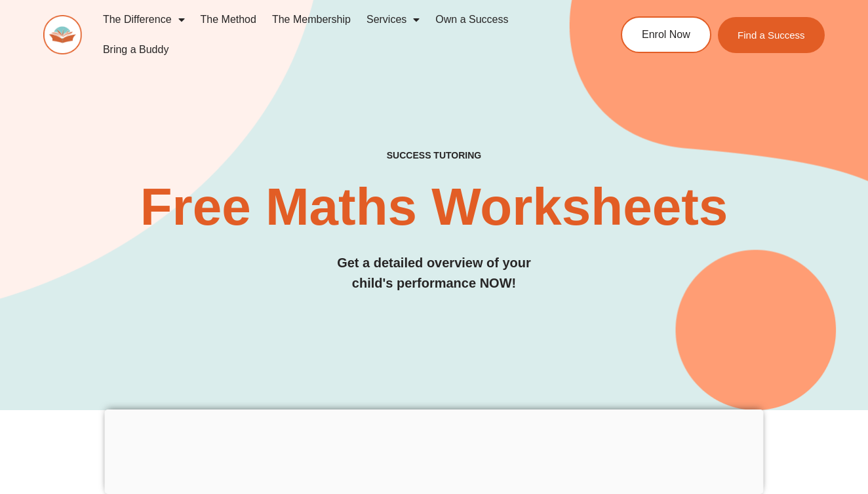 The height and width of the screenshot is (494, 868). I want to click on span: Enrol Now, so click(666, 35).